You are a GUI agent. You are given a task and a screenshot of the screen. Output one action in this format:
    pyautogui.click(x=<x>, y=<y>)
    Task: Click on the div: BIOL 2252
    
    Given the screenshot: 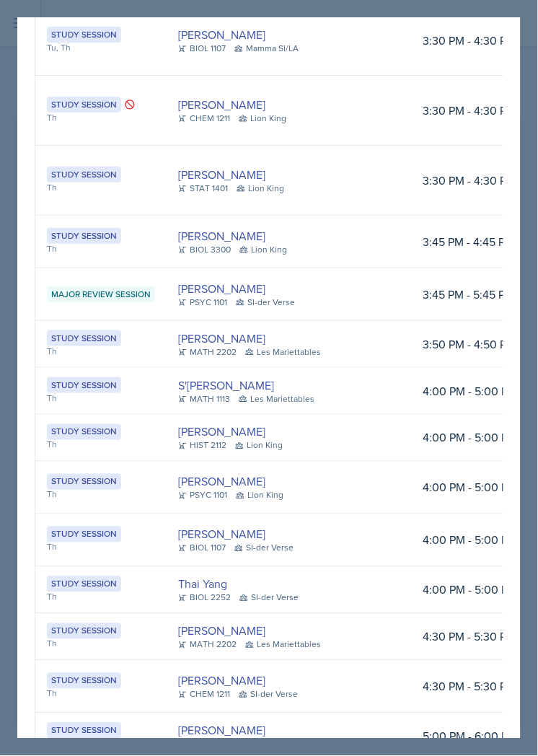 What is the action you would take?
    pyautogui.click(x=204, y=598)
    